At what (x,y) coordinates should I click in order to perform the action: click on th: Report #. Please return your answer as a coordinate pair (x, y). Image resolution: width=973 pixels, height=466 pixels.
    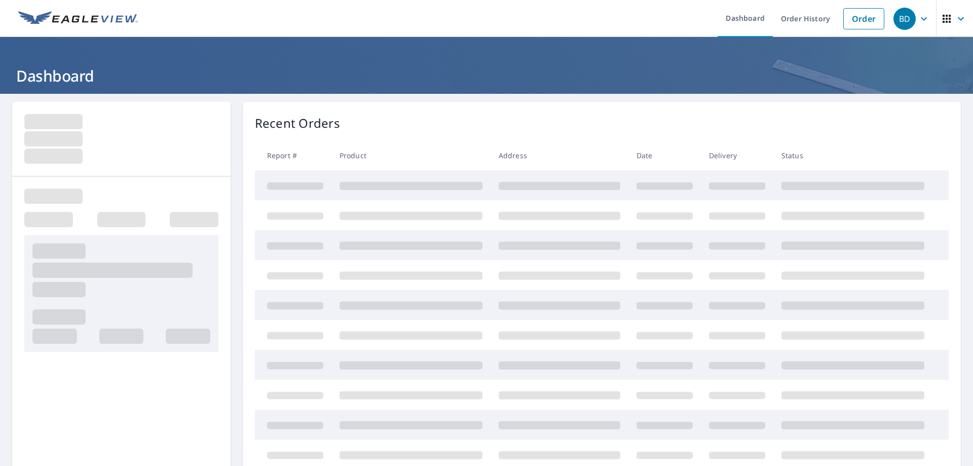
    Looking at the image, I should click on (293, 155).